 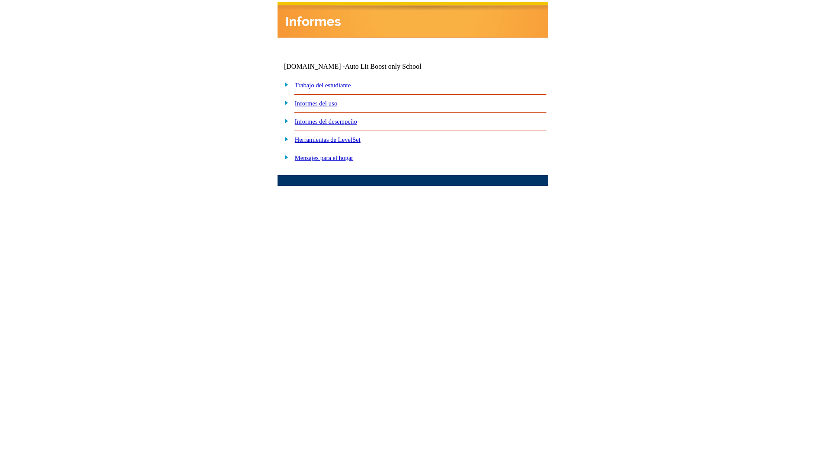 I want to click on a: Mensajes para el hogar, so click(x=324, y=158).